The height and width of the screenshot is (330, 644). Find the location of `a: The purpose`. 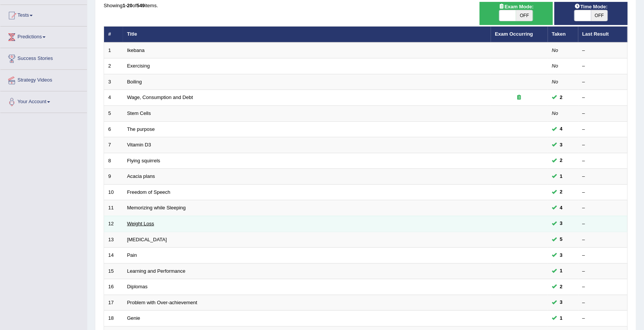

a: The purpose is located at coordinates (141, 129).